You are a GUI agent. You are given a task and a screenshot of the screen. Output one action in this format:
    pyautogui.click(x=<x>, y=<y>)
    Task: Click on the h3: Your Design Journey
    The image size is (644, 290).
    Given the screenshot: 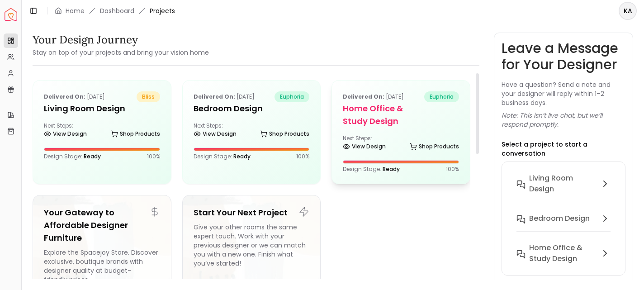 What is the action you would take?
    pyautogui.click(x=121, y=40)
    